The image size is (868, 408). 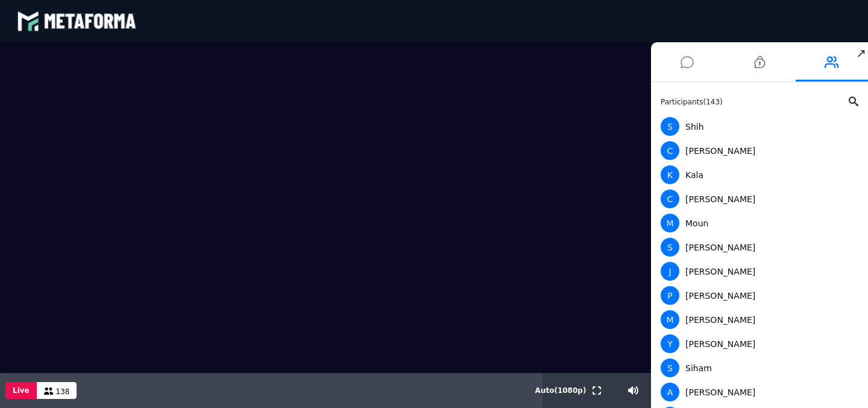 What do you see at coordinates (757, 368) in the screenshot?
I see `div: Siham` at bounding box center [757, 368].